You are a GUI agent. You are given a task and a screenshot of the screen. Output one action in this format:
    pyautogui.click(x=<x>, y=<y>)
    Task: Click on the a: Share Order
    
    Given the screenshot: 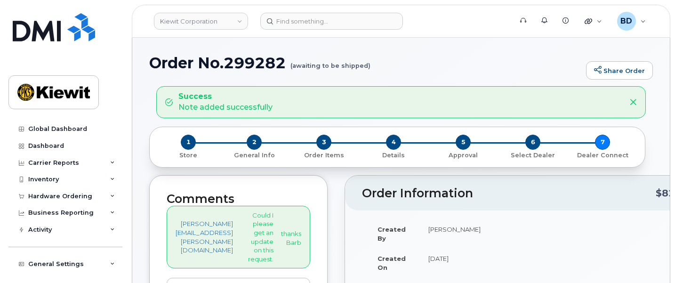 What is the action you would take?
    pyautogui.click(x=620, y=71)
    